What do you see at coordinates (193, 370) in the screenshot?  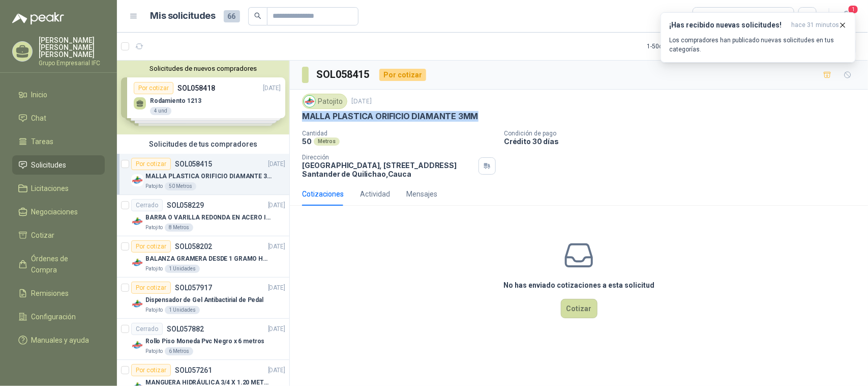 I see `p: SOL057261` at bounding box center [193, 370].